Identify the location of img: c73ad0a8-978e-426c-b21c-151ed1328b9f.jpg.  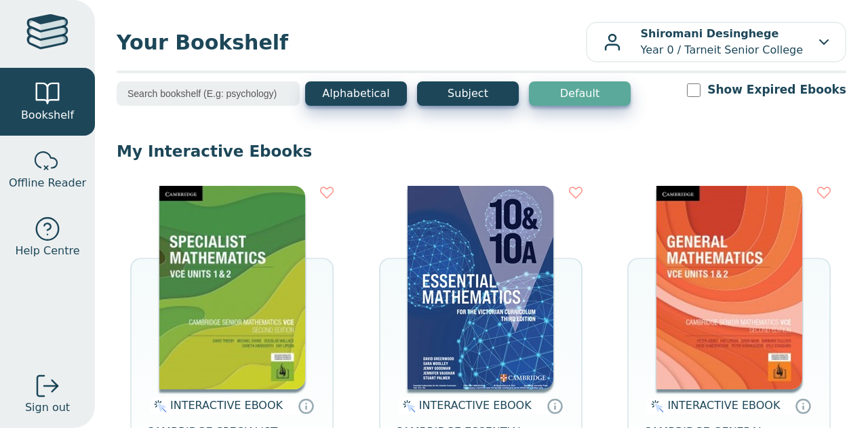
(232, 288).